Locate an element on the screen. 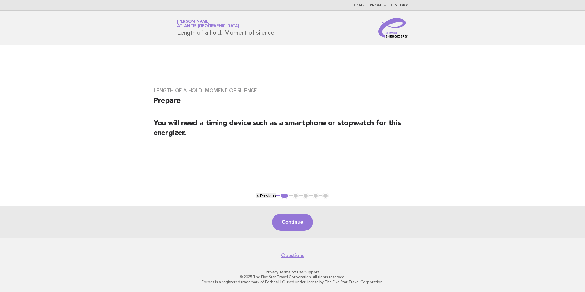  a: Support is located at coordinates (312, 272).